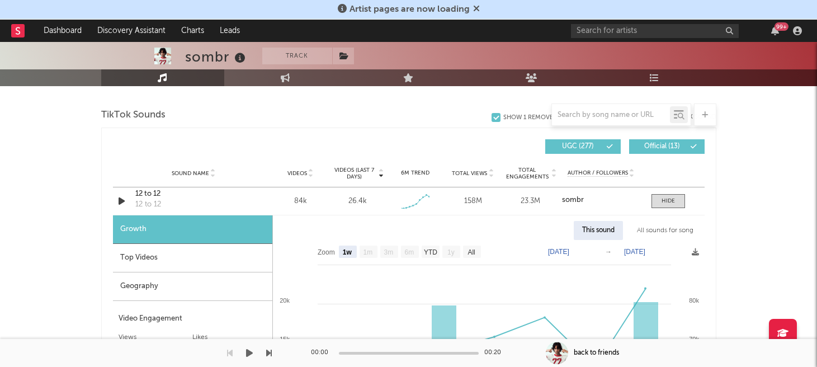 This screenshot has height=367, width=817. What do you see at coordinates (415, 173) in the screenshot?
I see `div: 6M Trend` at bounding box center [415, 173].